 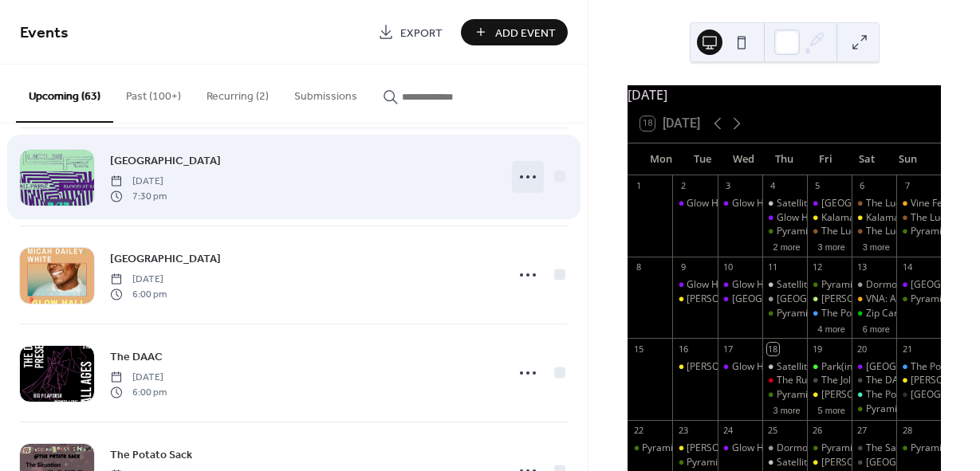 I want to click on div: The DAAC, so click(x=889, y=381).